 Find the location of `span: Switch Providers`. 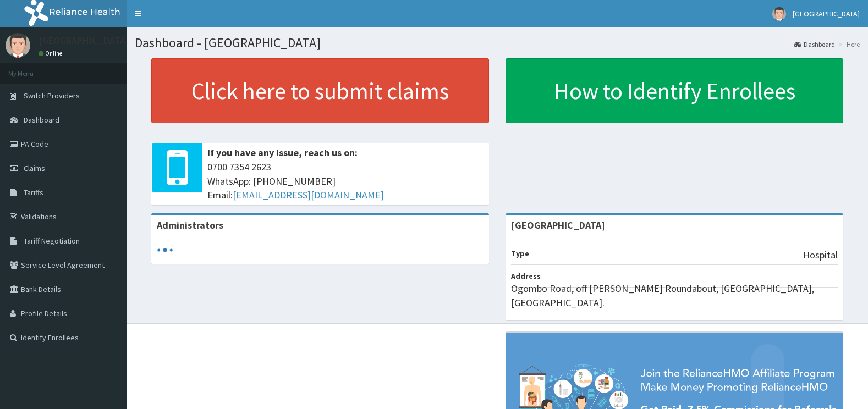

span: Switch Providers is located at coordinates (52, 95).